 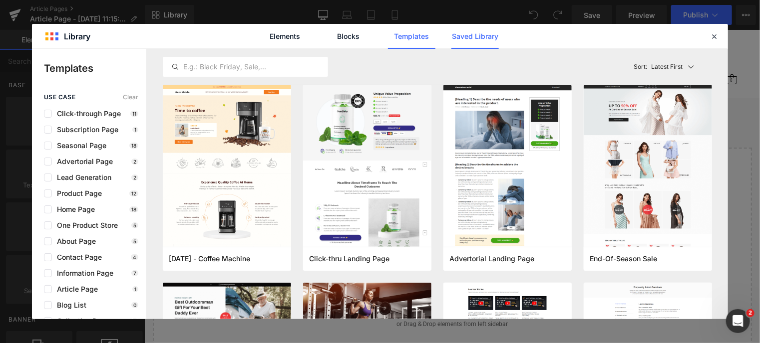 I want to click on button: Gezicht, so click(x=169, y=52).